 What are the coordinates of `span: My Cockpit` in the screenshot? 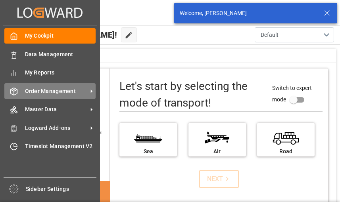 It's located at (60, 36).